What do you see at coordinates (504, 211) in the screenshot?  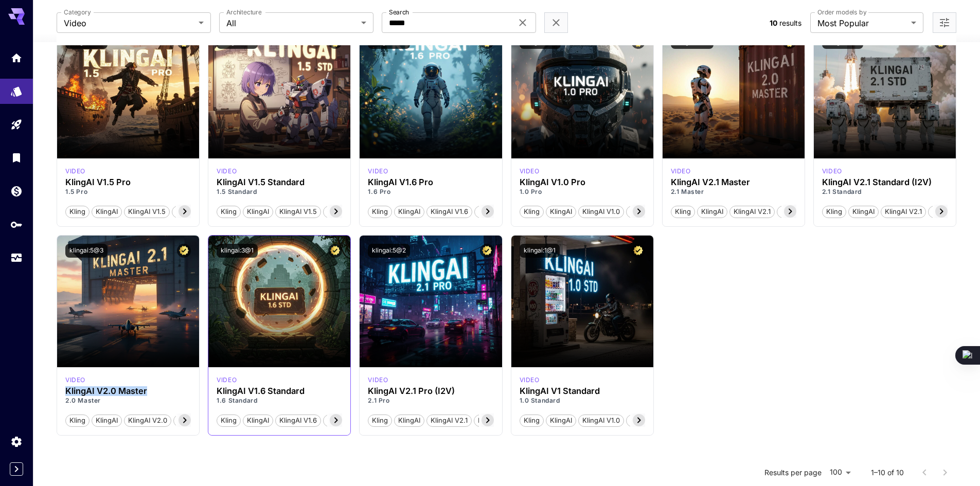 I see `button: KlingAI v1.6 Pro` at bounding box center [504, 211].